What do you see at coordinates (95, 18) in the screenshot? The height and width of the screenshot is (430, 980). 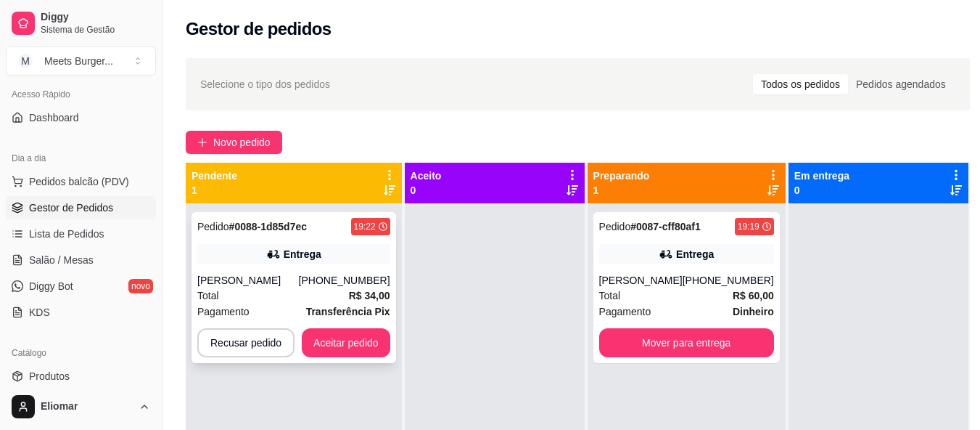 I see `span: Diggy` at bounding box center [95, 18].